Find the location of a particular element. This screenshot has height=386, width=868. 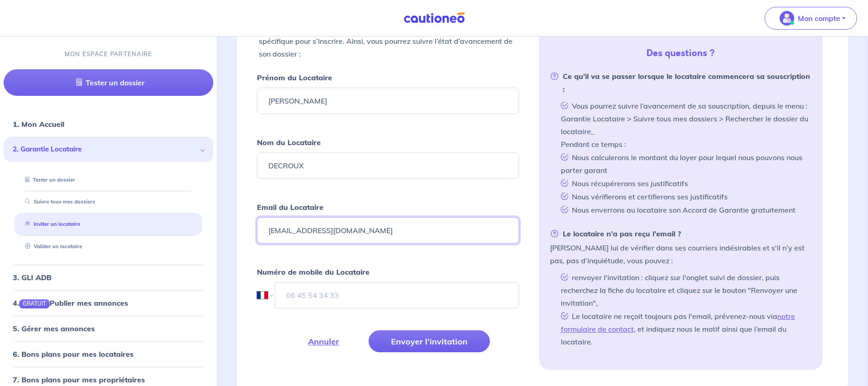

li: Le locataire ne reçoit toujours pas l'email, prévenez-nous via , et indiquez nous le motif ainsi ... is located at coordinates (684, 328).